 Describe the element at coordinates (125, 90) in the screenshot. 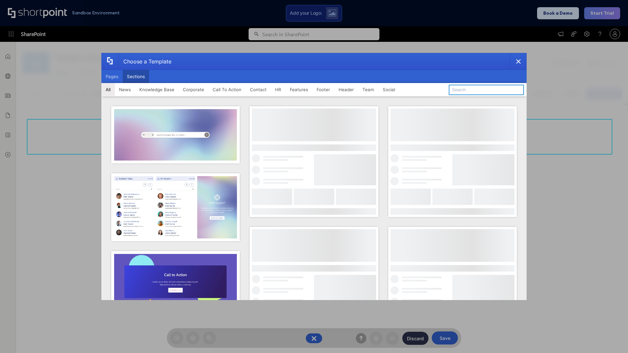

I see `button: News` at that location.